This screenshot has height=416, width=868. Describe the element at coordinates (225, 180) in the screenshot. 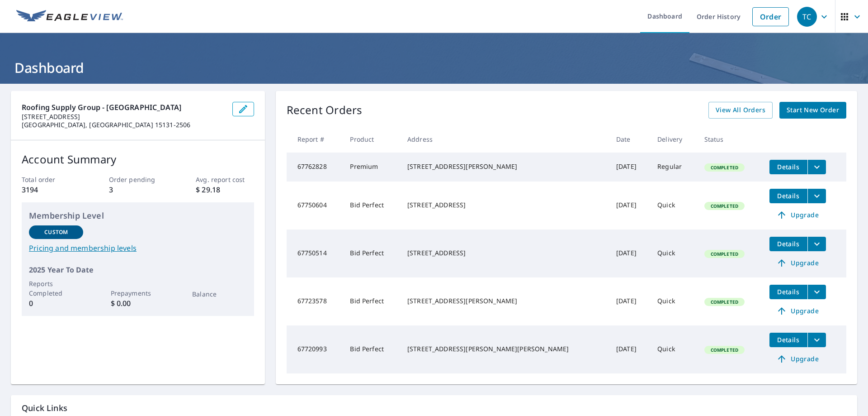

I see `p: Avg. report cost` at that location.